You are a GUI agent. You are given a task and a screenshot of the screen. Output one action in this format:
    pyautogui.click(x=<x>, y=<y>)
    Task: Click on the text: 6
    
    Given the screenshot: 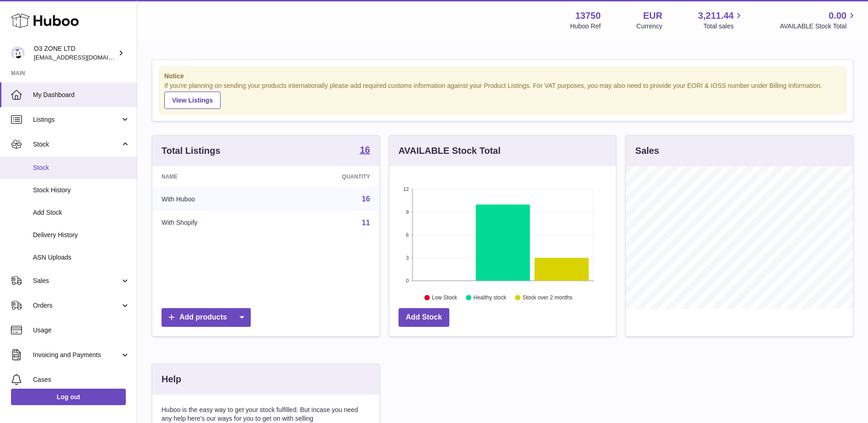 What is the action you would take?
    pyautogui.click(x=407, y=235)
    